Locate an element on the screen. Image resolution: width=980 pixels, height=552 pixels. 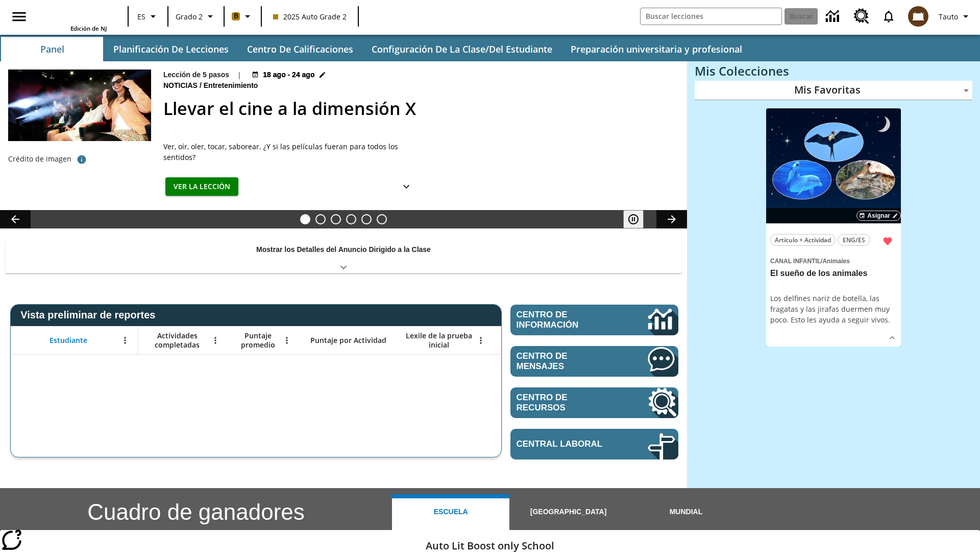
span: Grado 2 is located at coordinates (189, 17).